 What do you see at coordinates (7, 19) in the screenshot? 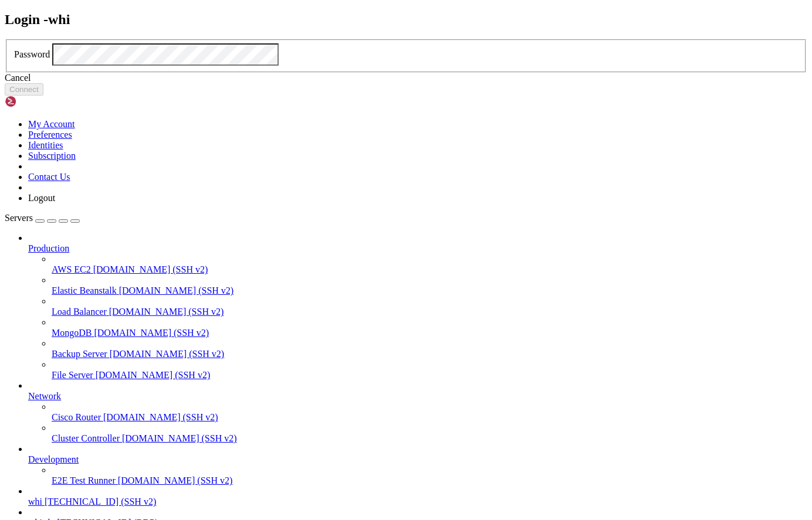
I see `div: (0, 1)` at bounding box center [7, 19].